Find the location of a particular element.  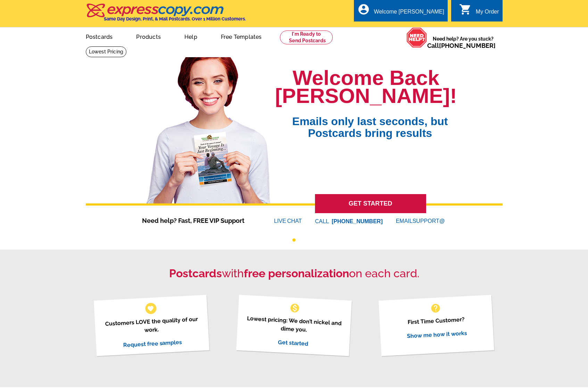

a: Help is located at coordinates (191, 36).